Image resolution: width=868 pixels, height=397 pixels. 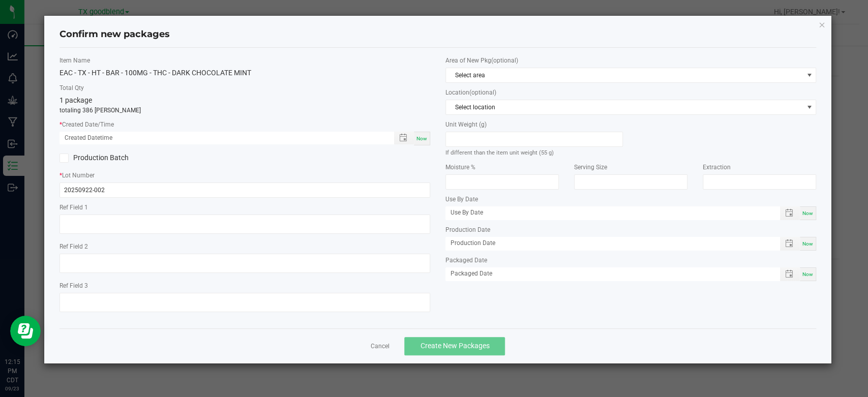 I want to click on label: Packaged Date, so click(x=630, y=260).